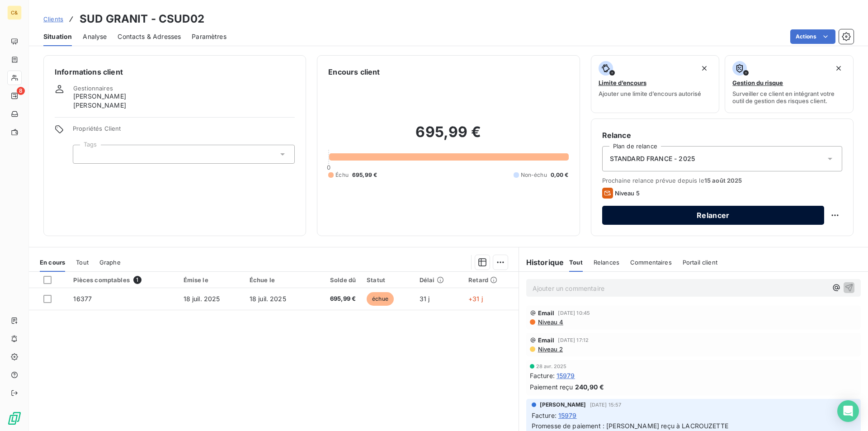 The height and width of the screenshot is (431, 868). What do you see at coordinates (722, 181) in the screenshot?
I see `span: Prochaine relance prévue depuis le` at bounding box center [722, 181].